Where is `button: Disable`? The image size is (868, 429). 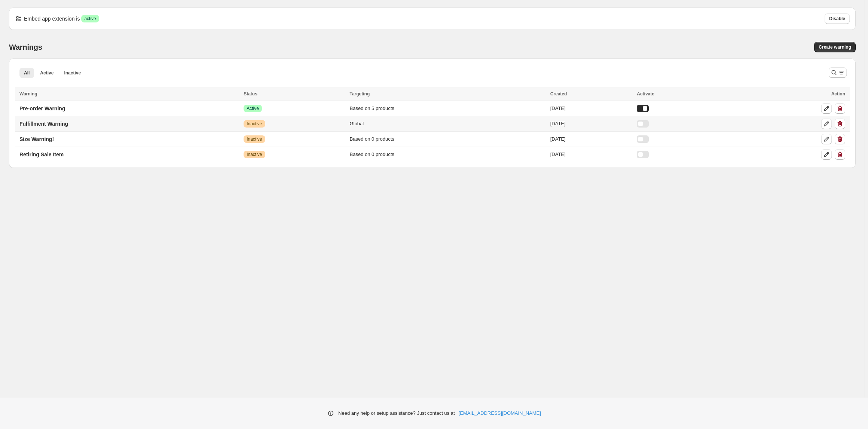
button: Disable is located at coordinates (837, 19).